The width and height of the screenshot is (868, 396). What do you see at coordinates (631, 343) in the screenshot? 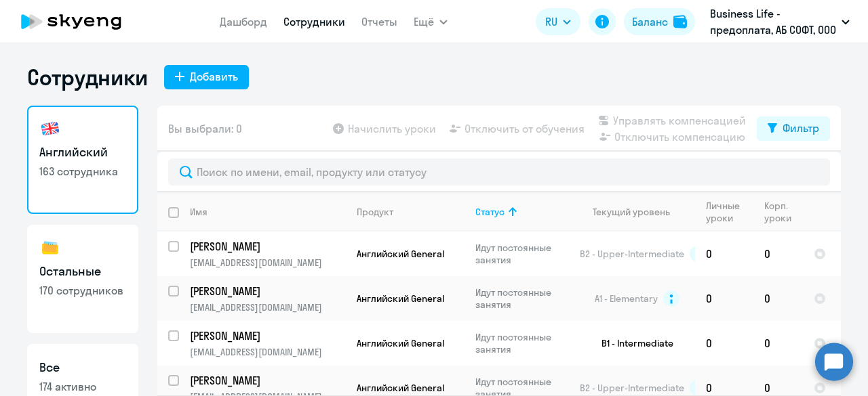
I see `td: B1 - Intermediate` at bounding box center [631, 343].